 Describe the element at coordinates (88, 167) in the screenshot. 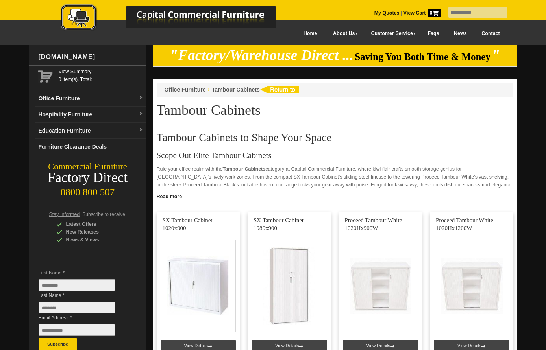

I see `div: Commercial Furniture` at that location.